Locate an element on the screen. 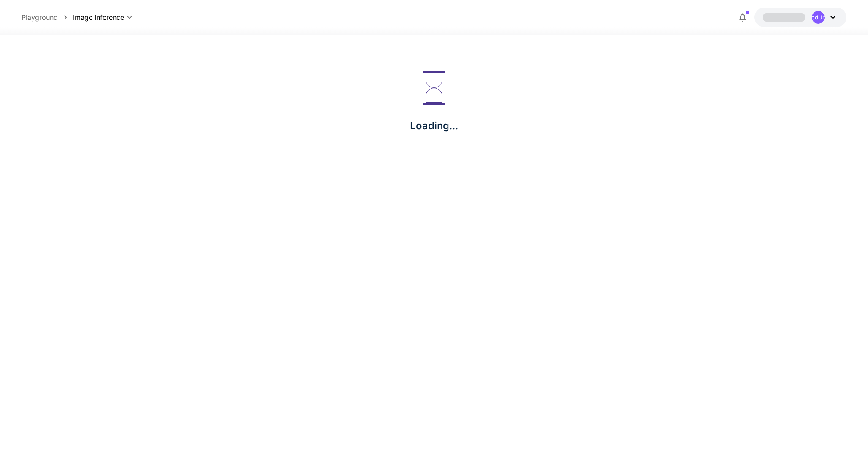 The height and width of the screenshot is (464, 868). button: UndefinedUndefined is located at coordinates (801, 17).